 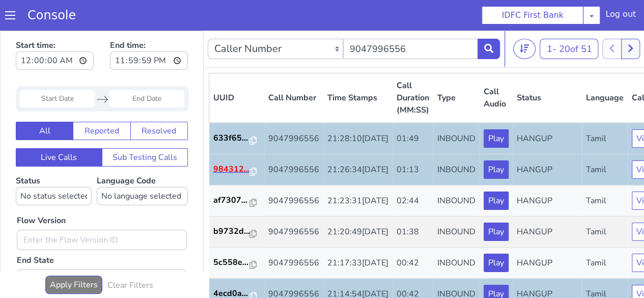 What do you see at coordinates (237, 263) in the screenshot?
I see `a: 4ecd0a...` at bounding box center [237, 263].